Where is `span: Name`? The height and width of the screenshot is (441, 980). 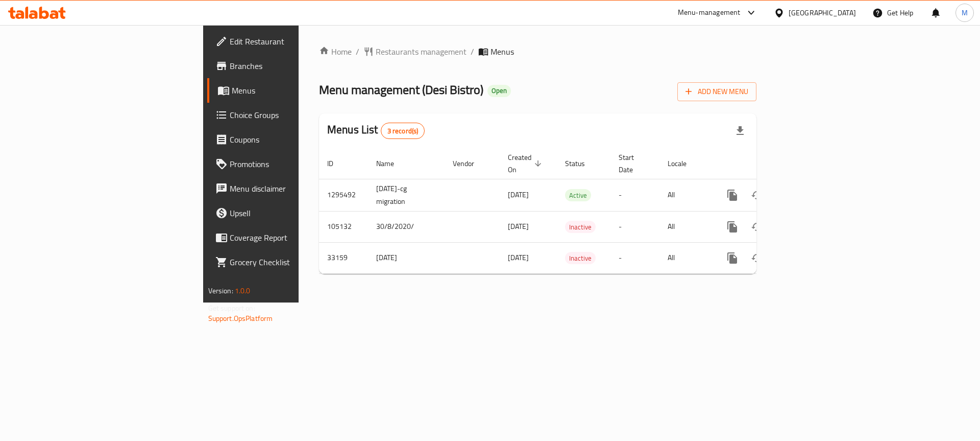
span: Name is located at coordinates (392, 164).